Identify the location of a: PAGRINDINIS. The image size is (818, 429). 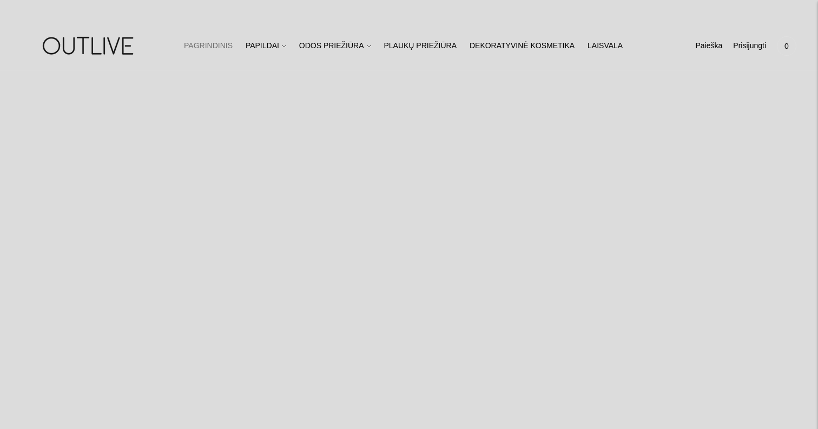
(208, 46).